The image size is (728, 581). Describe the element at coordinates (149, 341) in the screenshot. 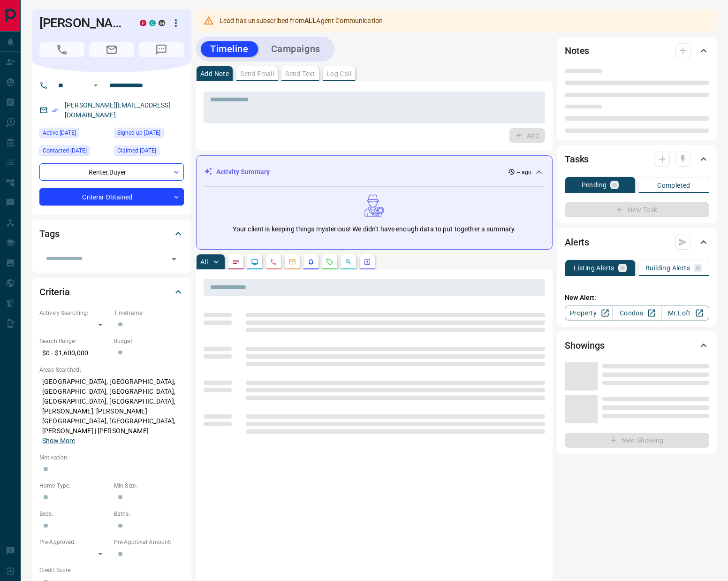

I see `p: Budget:` at that location.